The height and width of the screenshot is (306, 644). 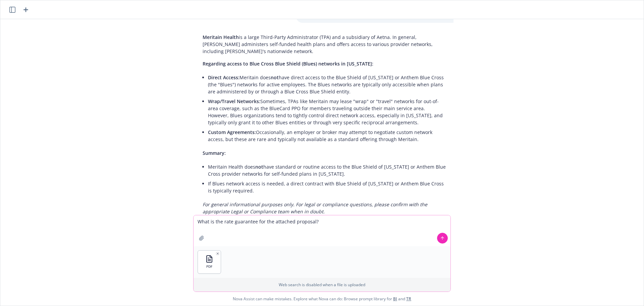 What do you see at coordinates (322, 231) in the screenshot?
I see `textarea: What is the rate guarantee for the attached proposal?` at bounding box center [322, 231].